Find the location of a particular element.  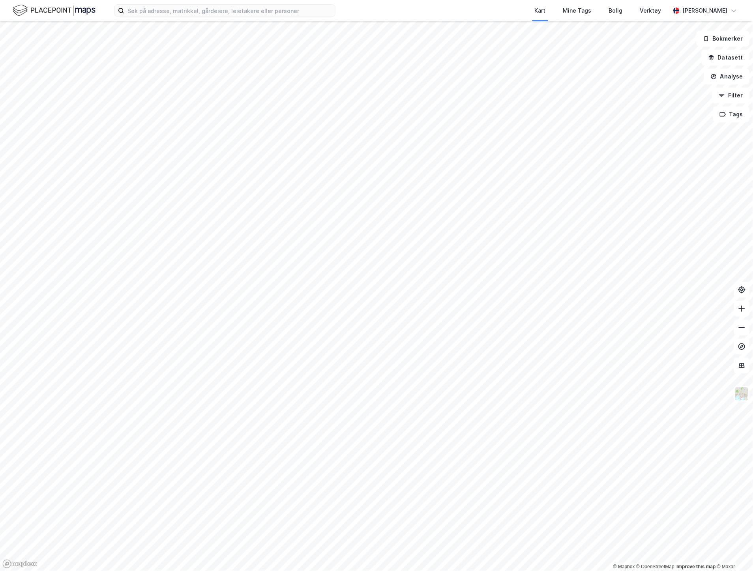

button: Bokmerker is located at coordinates (723, 39).